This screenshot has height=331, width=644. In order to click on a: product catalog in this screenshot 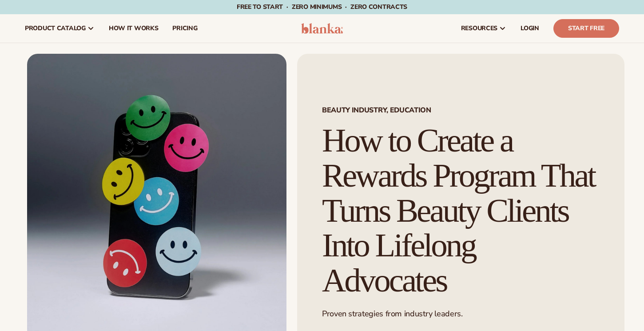, I will do `click(60, 28)`.